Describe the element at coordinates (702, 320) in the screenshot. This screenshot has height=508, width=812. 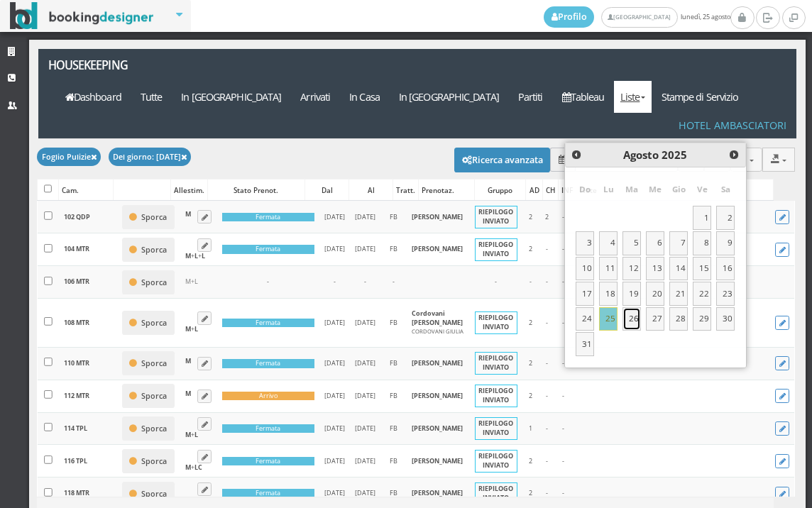
I see `a: 29` at that location.